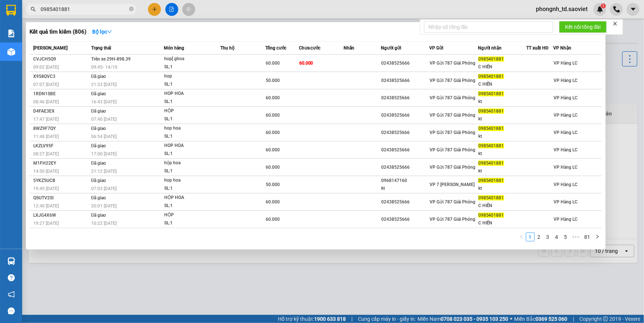  I want to click on a: 1, so click(530, 237).